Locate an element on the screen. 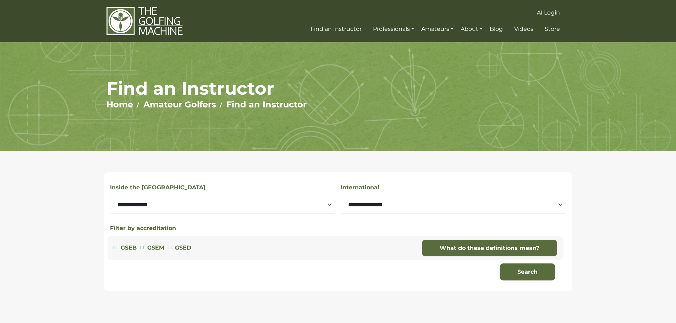  select: Select a country is located at coordinates (453, 205).